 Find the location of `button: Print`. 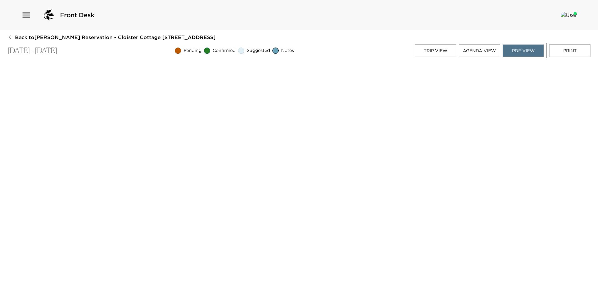

button: Print is located at coordinates (570, 51).